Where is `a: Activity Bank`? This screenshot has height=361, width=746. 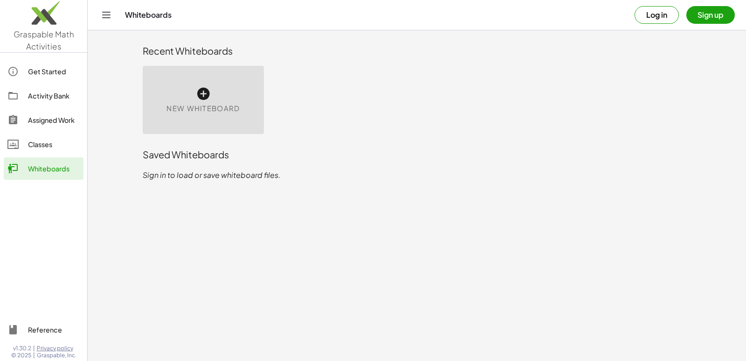
a: Activity Bank is located at coordinates (43, 96).